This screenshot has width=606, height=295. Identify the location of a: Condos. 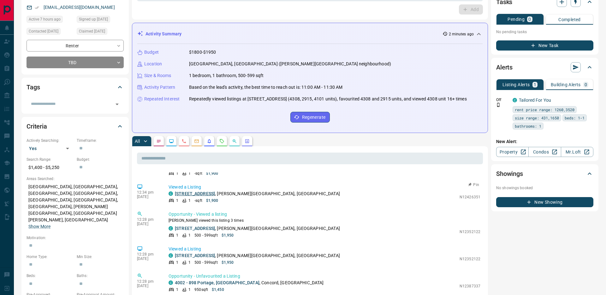
(545, 152).